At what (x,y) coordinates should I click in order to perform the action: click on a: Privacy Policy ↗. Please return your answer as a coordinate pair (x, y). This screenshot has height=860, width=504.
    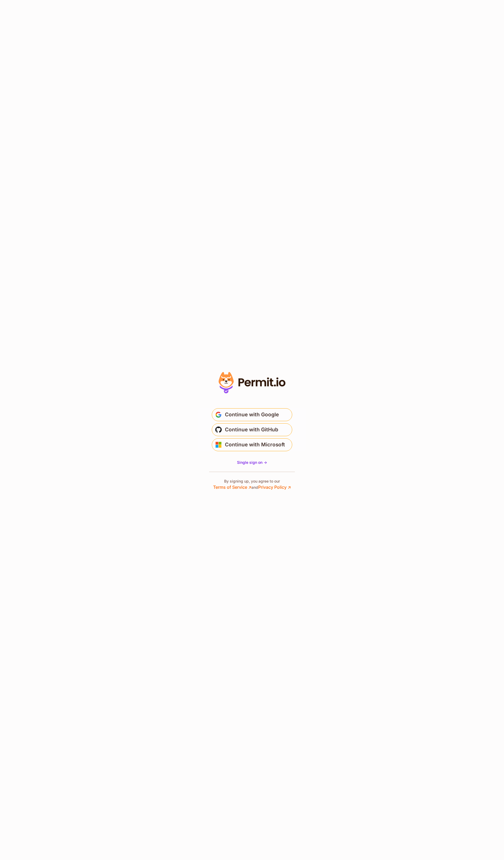
    Looking at the image, I should click on (274, 487).